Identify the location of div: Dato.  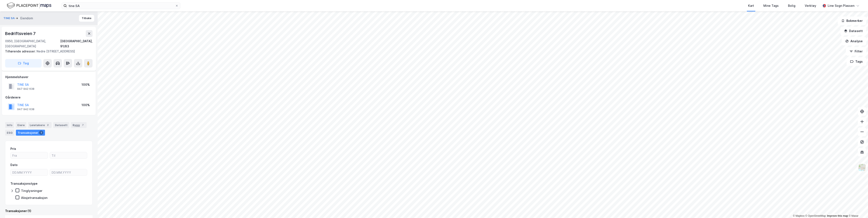
(14, 165).